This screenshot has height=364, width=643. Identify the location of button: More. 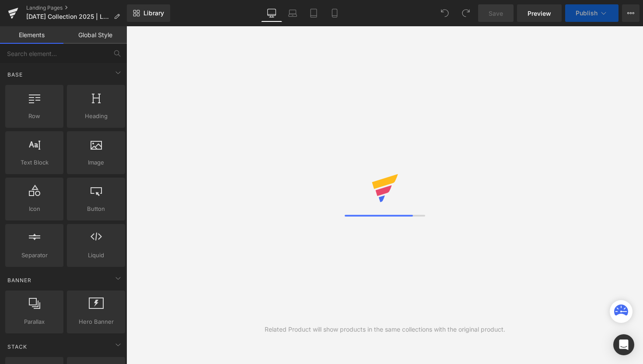
(631, 13).